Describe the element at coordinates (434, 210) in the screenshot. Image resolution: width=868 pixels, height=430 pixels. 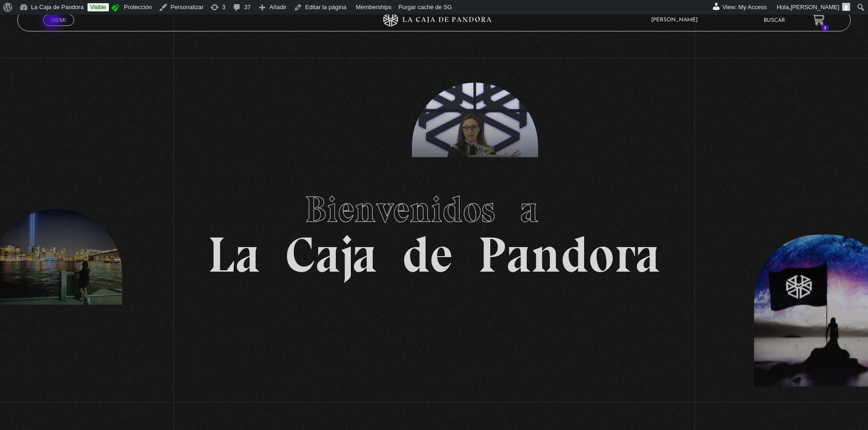
I see `span: Bienvenidos a` at that location.